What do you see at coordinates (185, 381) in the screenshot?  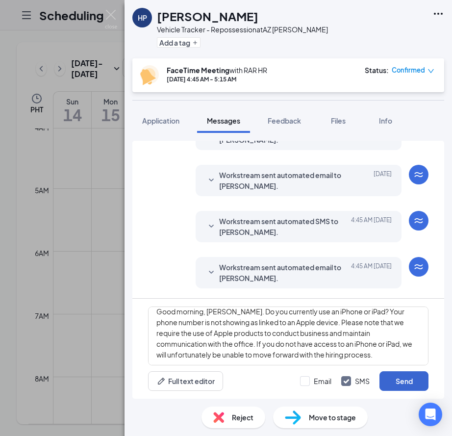 I see `button: Full text editorPen` at bounding box center [185, 381].